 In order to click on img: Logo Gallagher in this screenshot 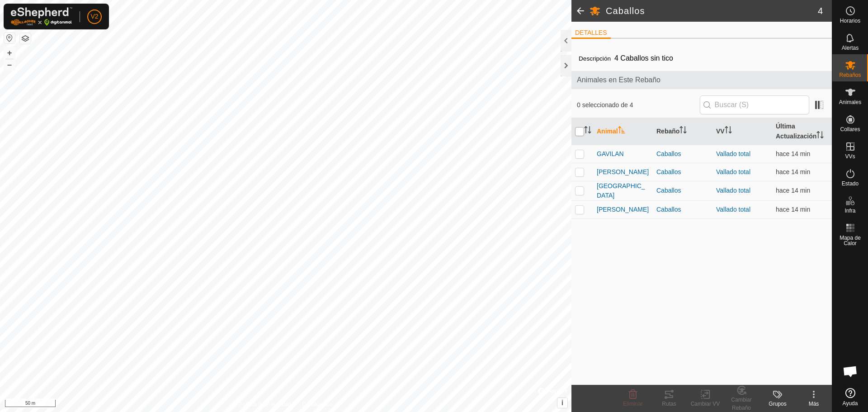, I will do `click(42, 16)`.